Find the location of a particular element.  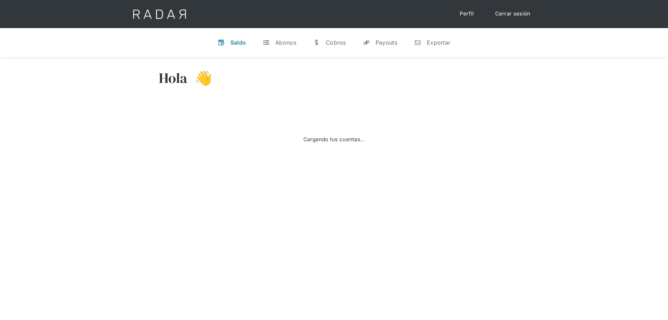

div: Cargando tus cuentas... is located at coordinates (334, 139).